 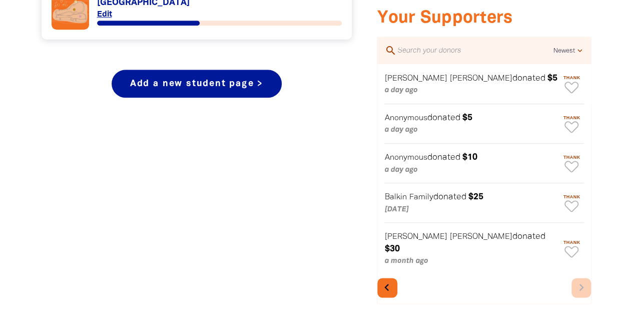 What do you see at coordinates (421, 197) in the screenshot?
I see `em: Family` at bounding box center [421, 197].